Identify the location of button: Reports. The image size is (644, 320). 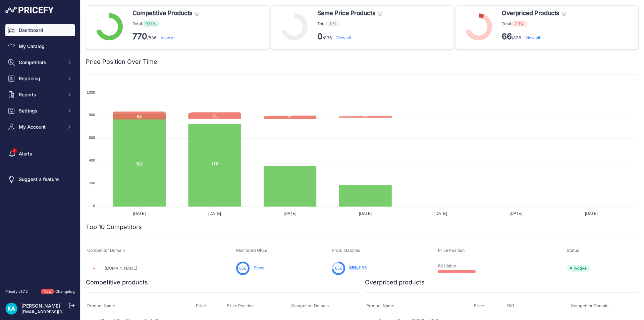
(40, 95).